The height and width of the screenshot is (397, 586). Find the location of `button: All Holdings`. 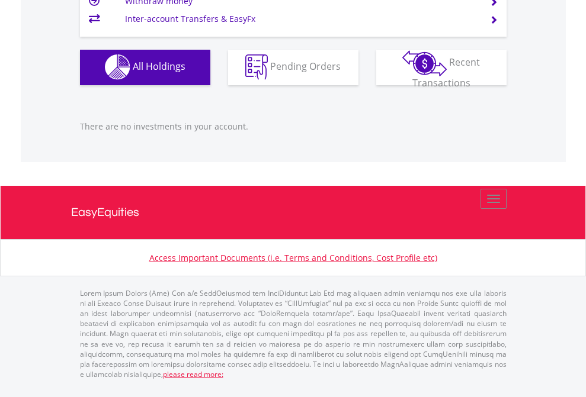

button: All Holdings is located at coordinates (145, 67).